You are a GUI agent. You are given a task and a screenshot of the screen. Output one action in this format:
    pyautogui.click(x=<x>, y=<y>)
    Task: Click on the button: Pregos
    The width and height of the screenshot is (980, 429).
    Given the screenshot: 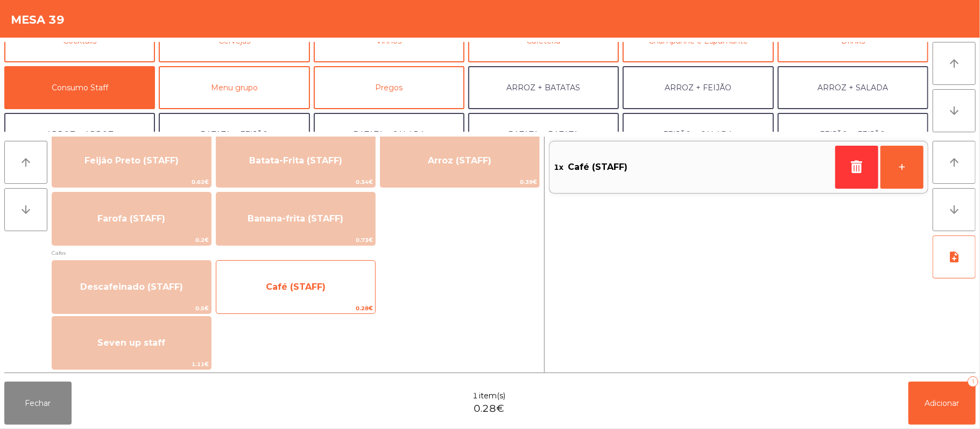 What is the action you would take?
    pyautogui.click(x=390, y=87)
    